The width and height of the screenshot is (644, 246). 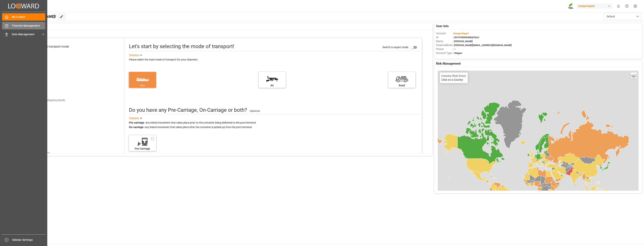 What do you see at coordinates (27, 34) in the screenshot?
I see `span: Data Management` at bounding box center [27, 34].